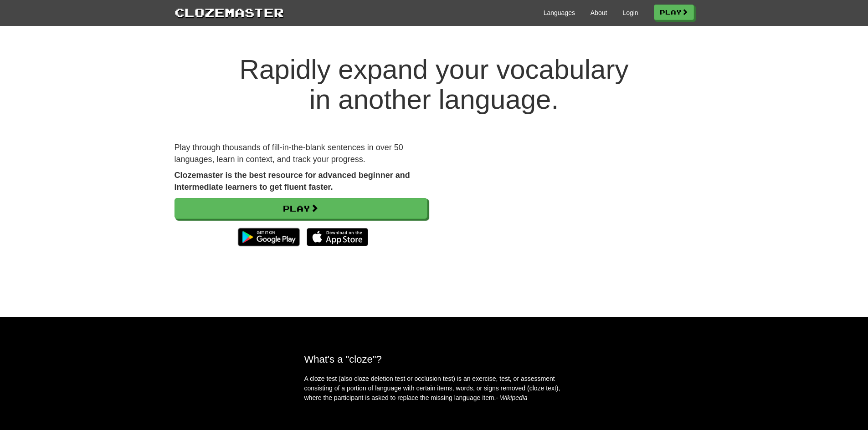  Describe the element at coordinates (434, 359) in the screenshot. I see `h2: What's a "cloze"?` at that location.